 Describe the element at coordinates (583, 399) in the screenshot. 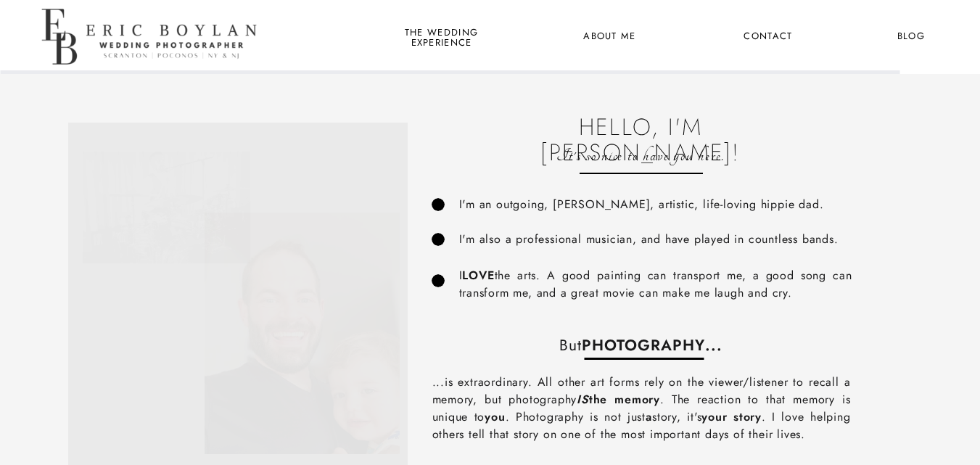

I see `i: IS` at that location.